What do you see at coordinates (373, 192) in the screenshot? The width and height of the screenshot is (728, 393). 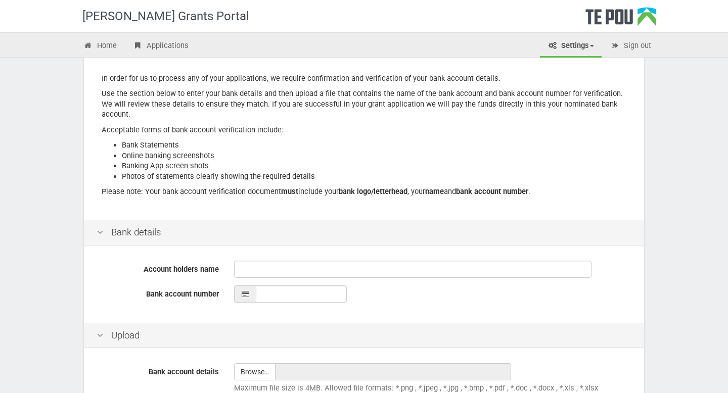 I see `b: bank logo/letterhead` at bounding box center [373, 192].